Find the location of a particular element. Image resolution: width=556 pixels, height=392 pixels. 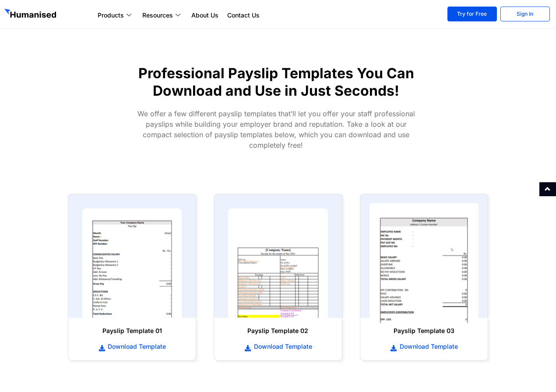

h6: Payslip Template 02 is located at coordinates (278, 331).